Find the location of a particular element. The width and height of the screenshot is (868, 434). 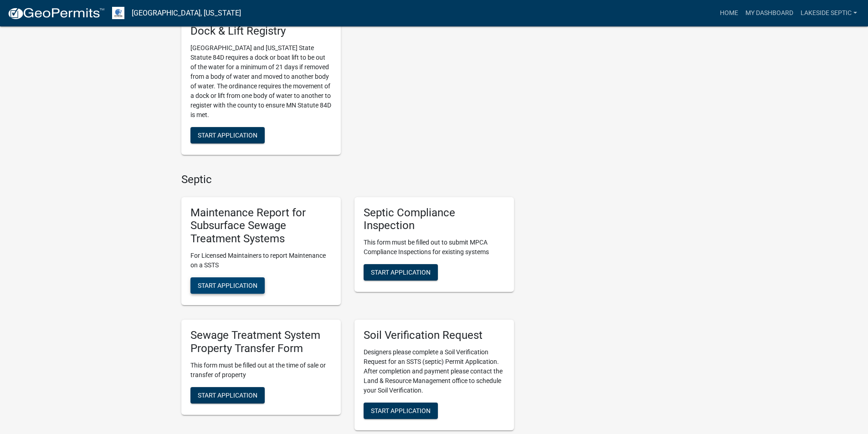

p: This form must be filled out at the time of sale or transfer of property is located at coordinates (261, 370).